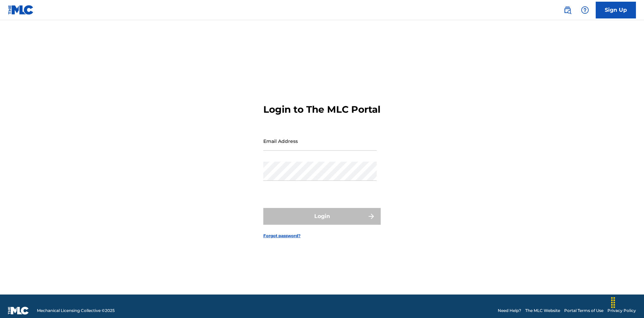 This screenshot has height=318, width=644. I want to click on a: Sign Up, so click(615, 10).